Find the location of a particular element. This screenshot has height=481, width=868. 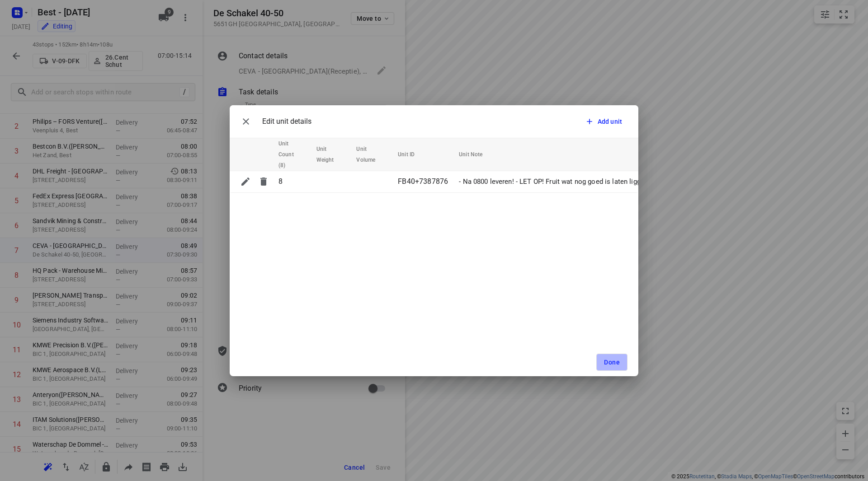

span: Unit Note is located at coordinates (476, 155).